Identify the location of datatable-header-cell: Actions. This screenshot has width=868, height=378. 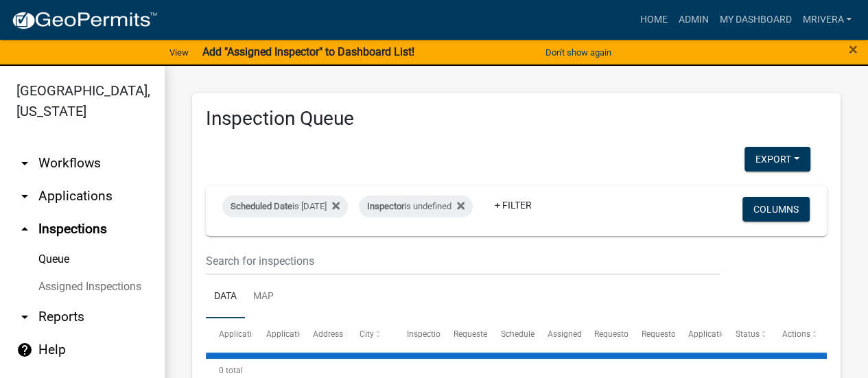
(793, 334).